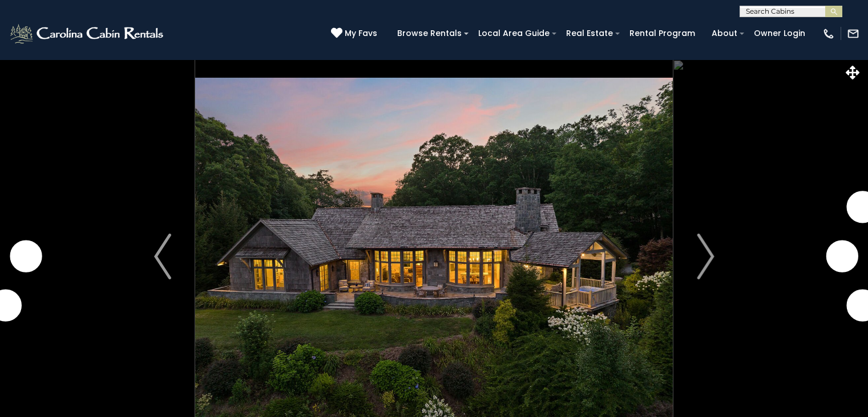 Image resolution: width=868 pixels, height=417 pixels. What do you see at coordinates (356, 34) in the screenshot?
I see `a: My Favs` at bounding box center [356, 34].